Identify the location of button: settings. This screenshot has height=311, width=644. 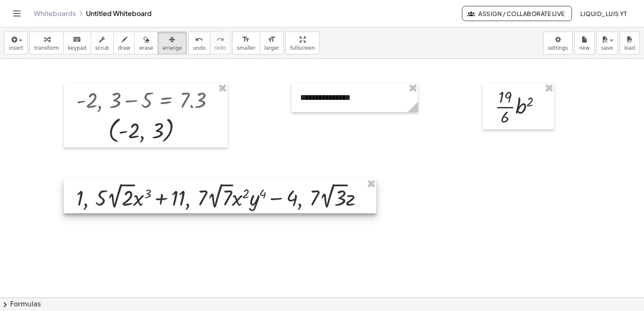
(558, 43).